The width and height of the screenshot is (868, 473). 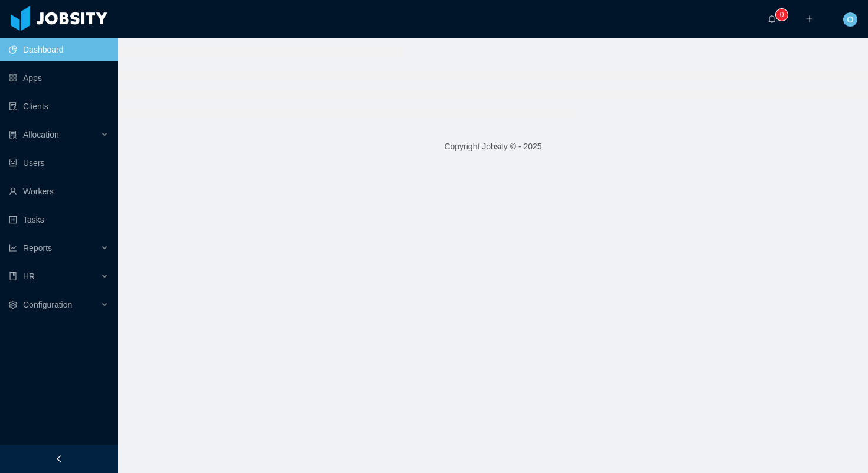 What do you see at coordinates (59, 78) in the screenshot?
I see `a: icon: appstoreApps` at bounding box center [59, 78].